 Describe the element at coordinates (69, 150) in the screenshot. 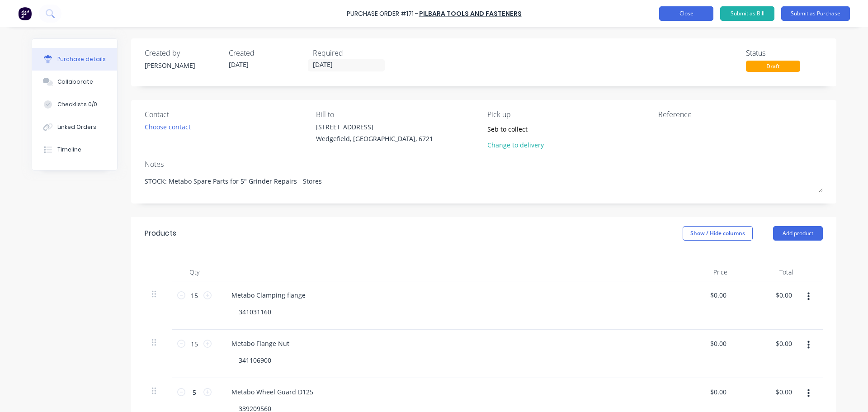

I see `div: Timeline` at that location.